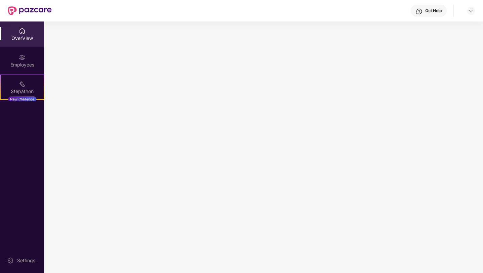  Describe the element at coordinates (22, 91) in the screenshot. I see `div: Stepathon` at that location.